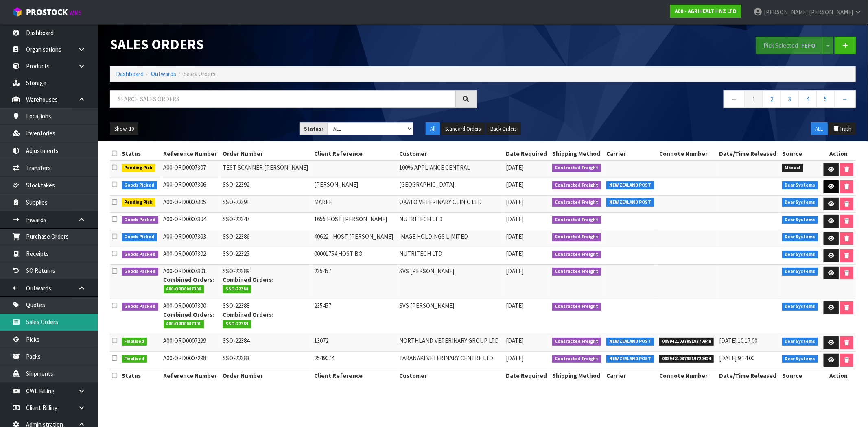  What do you see at coordinates (237, 290) in the screenshot?
I see `span: SSO-22388` at bounding box center [237, 290].